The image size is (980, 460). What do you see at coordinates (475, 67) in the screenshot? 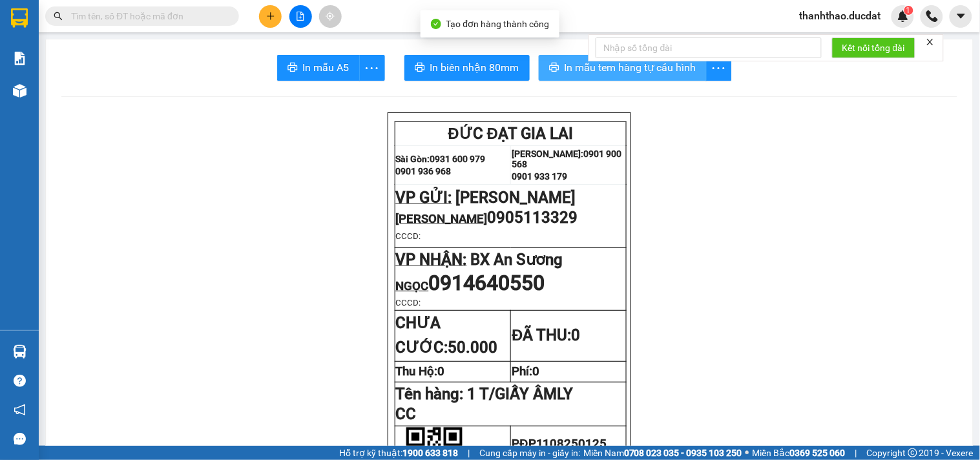
I see `span: In biên nhận 80mm` at bounding box center [475, 67].